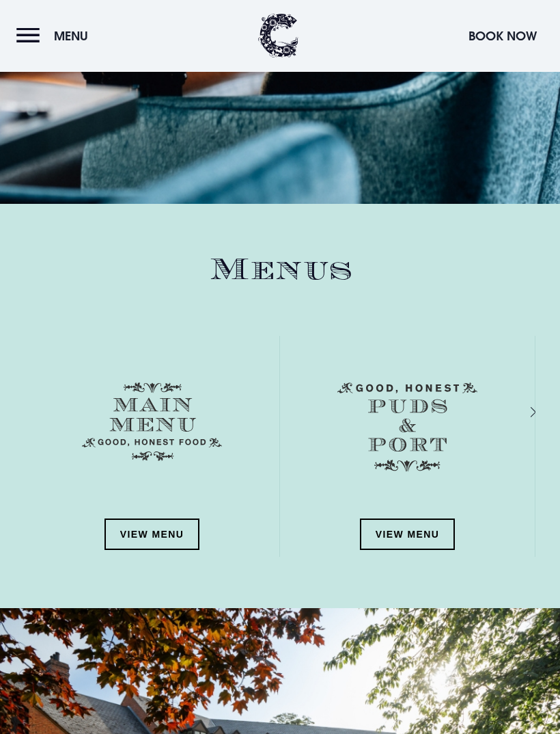  Describe the element at coordinates (280, 270) in the screenshot. I see `h2: Menus` at that location.